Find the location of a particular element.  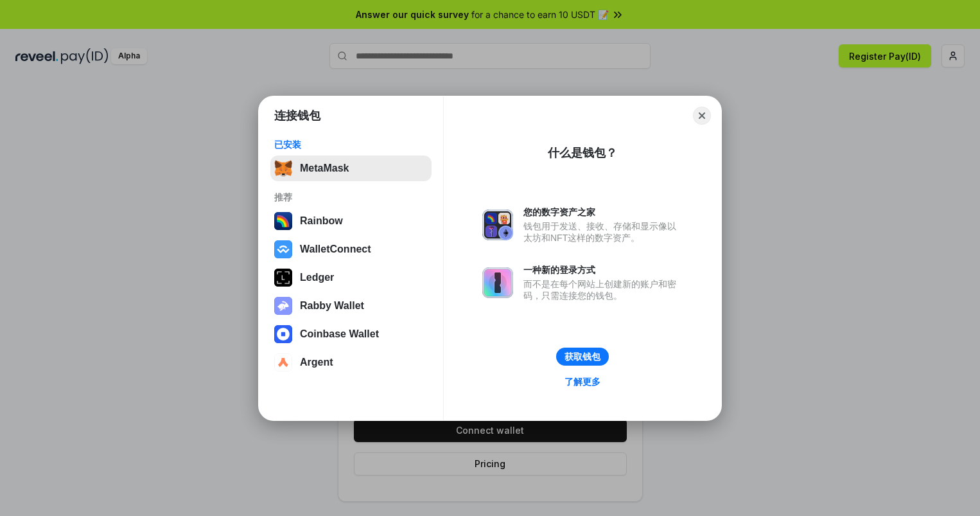

button: 获取钱包 is located at coordinates (583, 356).